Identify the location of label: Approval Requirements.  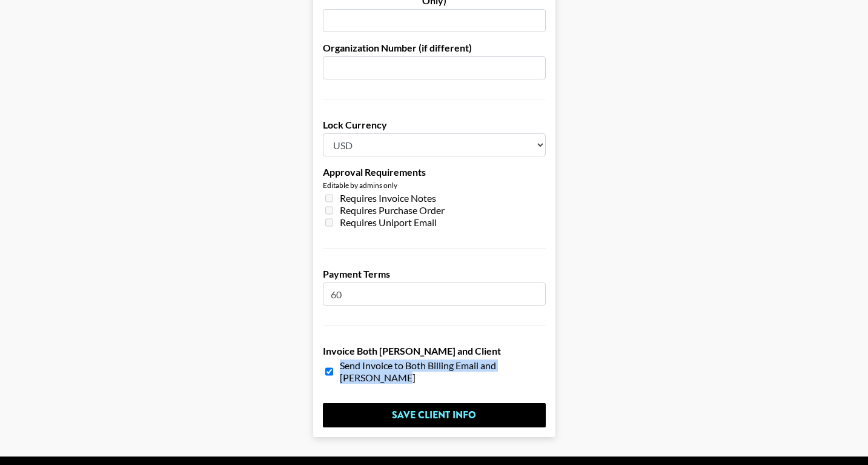
(435, 172).